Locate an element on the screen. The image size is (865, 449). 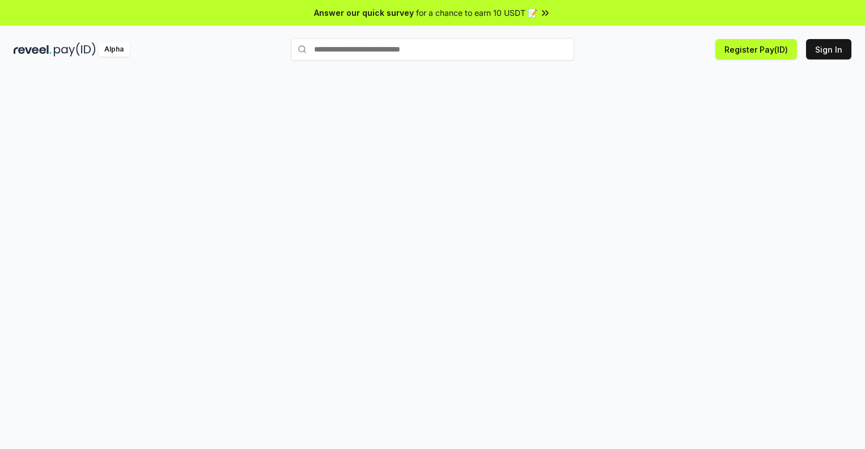
button: Register Pay(ID) is located at coordinates (756, 49).